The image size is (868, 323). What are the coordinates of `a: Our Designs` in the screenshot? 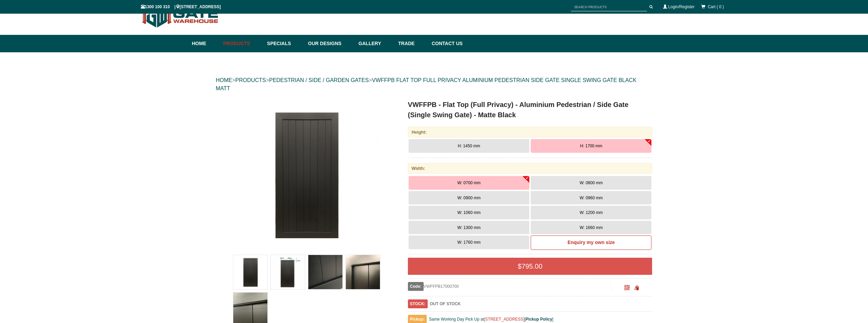 It's located at (330, 44).